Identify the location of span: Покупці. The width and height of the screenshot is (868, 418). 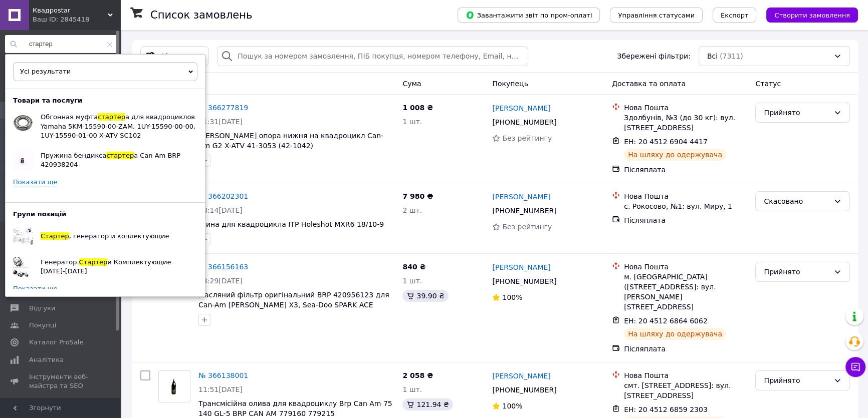
(43, 325).